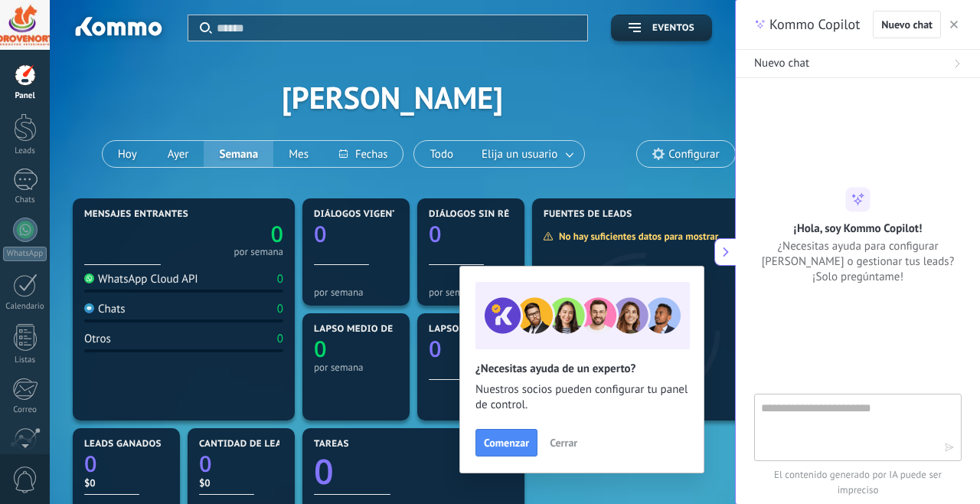 Image resolution: width=980 pixels, height=504 pixels. What do you see at coordinates (482, 215) in the screenshot?
I see `span: Diálogos sin réplica` at bounding box center [482, 215].